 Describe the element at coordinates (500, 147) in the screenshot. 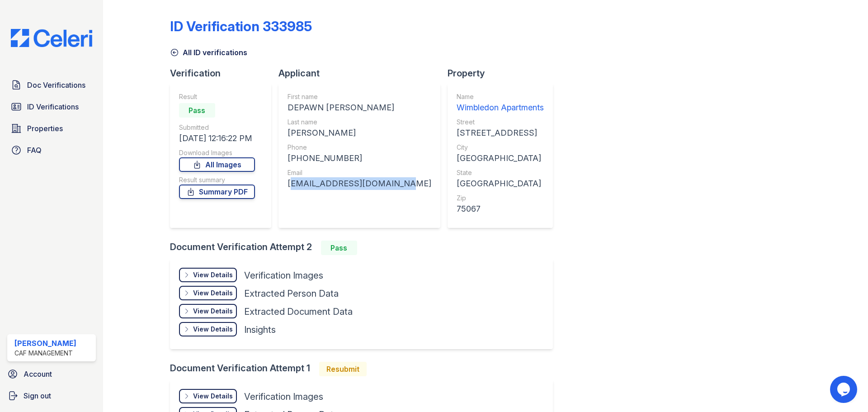

I see `div: City` at that location.